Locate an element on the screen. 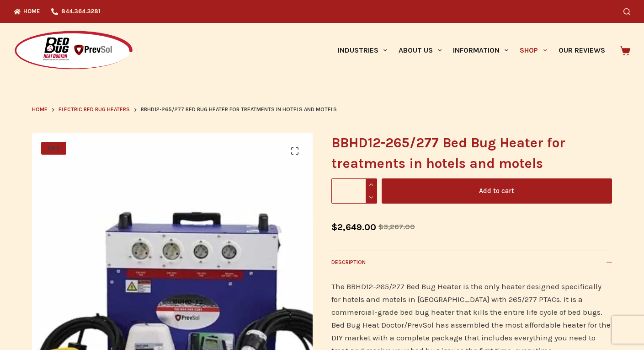 Image resolution: width=644 pixels, height=350 pixels. bdi: 2,649.00 is located at coordinates (354, 227).